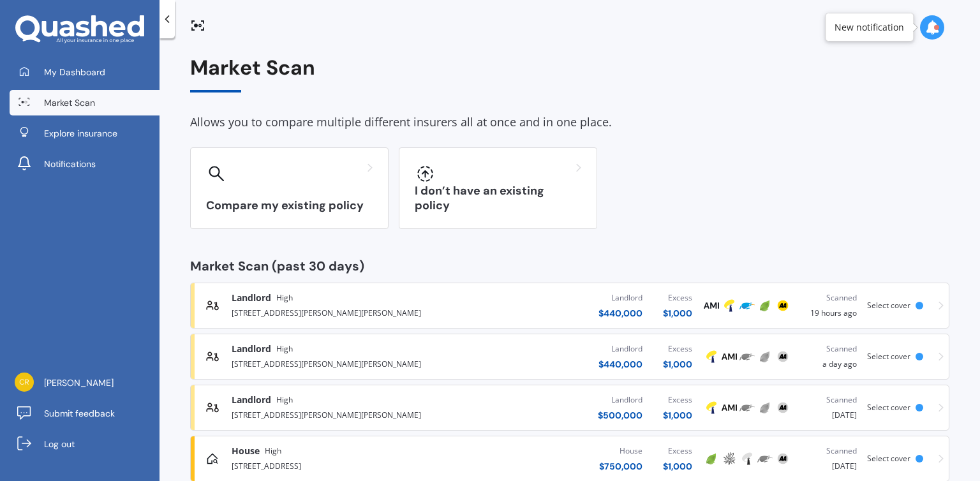  What do you see at coordinates (829, 306) in the screenshot?
I see `div: 19 hours ago` at bounding box center [829, 306].